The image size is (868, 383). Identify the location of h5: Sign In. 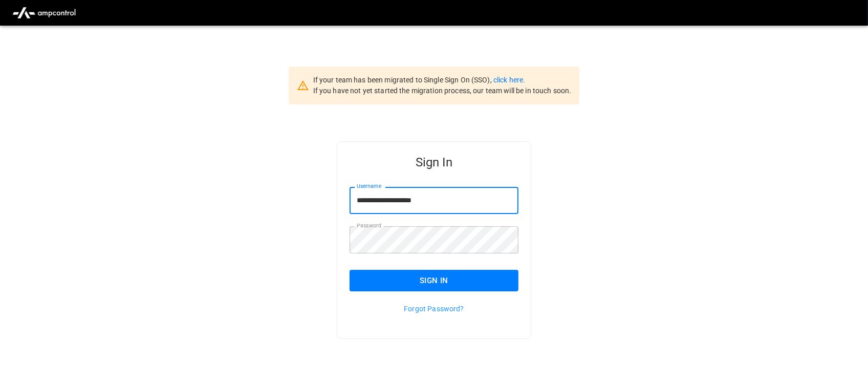
(434, 163).